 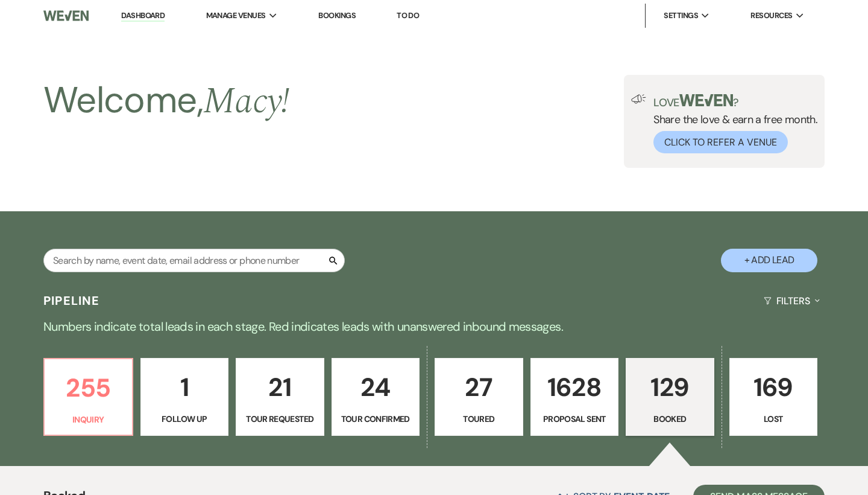 I want to click on a: 169Lost, so click(x=773, y=397).